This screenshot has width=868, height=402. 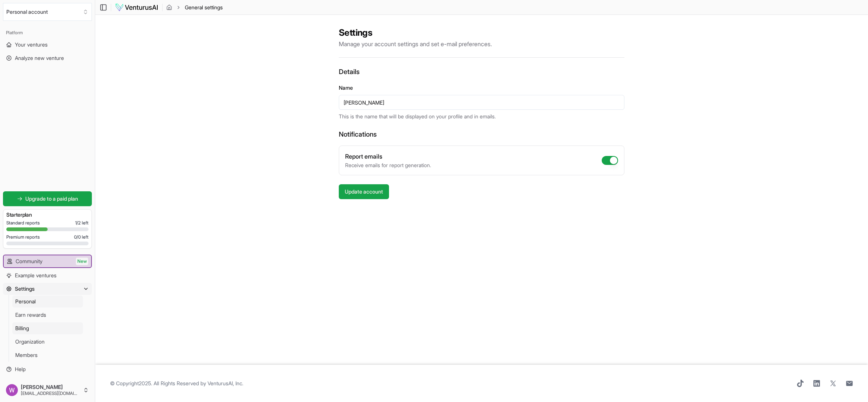 What do you see at coordinates (48, 289) in the screenshot?
I see `button: Settings` at bounding box center [48, 289].